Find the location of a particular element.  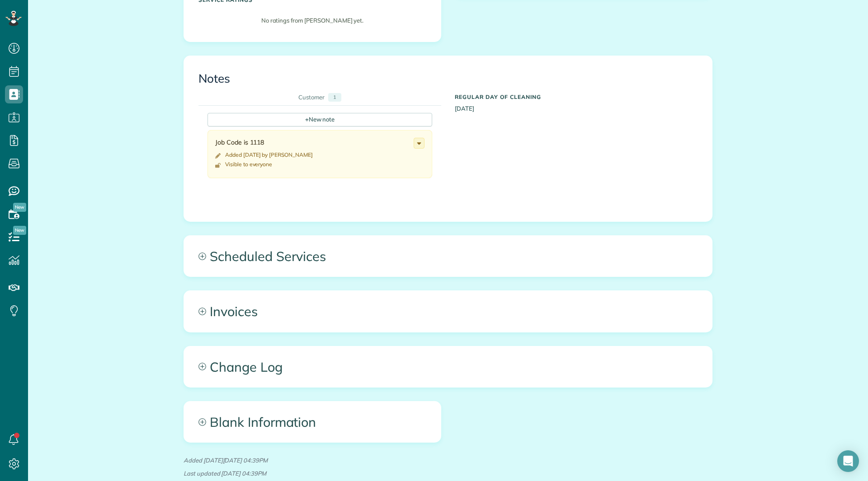

a: Invoices is located at coordinates (448, 312).